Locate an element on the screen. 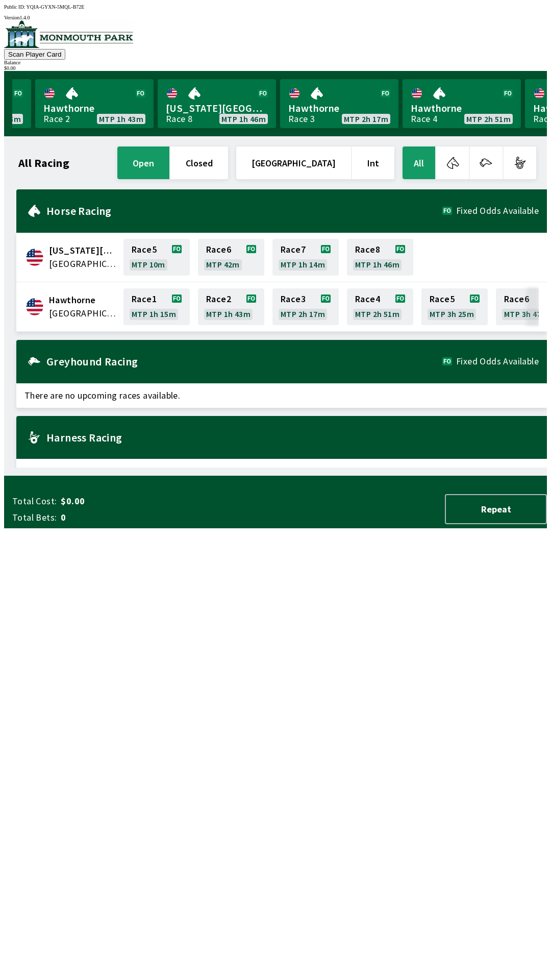 The height and width of the screenshot is (980, 551). a: Race2MTP 1h 43m is located at coordinates (231, 306).